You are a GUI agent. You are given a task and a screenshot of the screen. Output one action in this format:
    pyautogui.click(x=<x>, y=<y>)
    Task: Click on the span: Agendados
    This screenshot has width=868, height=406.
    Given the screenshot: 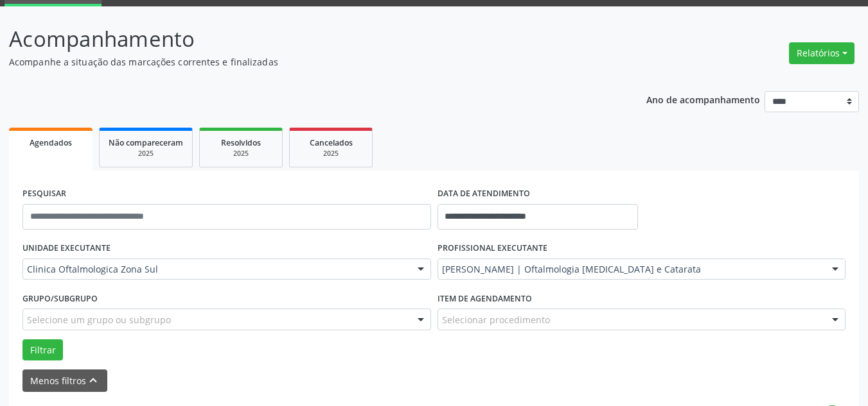 What is the action you would take?
    pyautogui.click(x=51, y=143)
    